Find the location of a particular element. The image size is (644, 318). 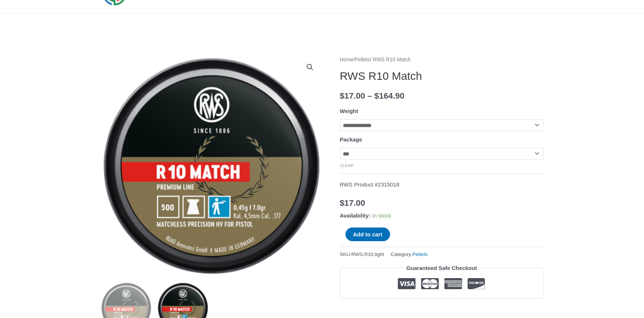

span: Category: is located at coordinates (409, 254).